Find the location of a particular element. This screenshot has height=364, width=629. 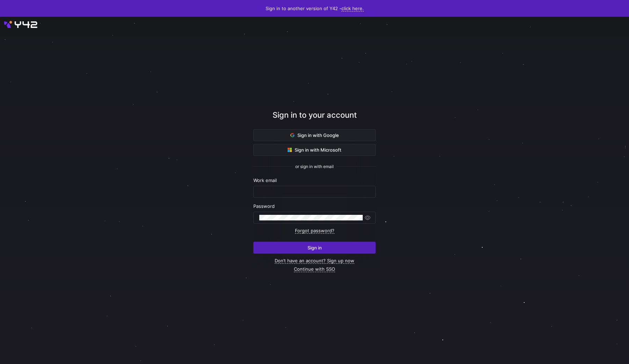

div: Sign in to your account is located at coordinates (315, 119).